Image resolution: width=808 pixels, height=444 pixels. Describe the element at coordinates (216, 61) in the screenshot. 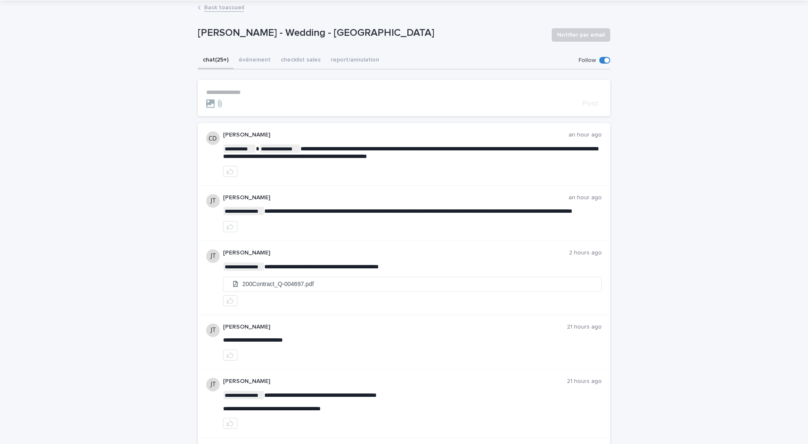

I see `button: chat (25+)` at that location.